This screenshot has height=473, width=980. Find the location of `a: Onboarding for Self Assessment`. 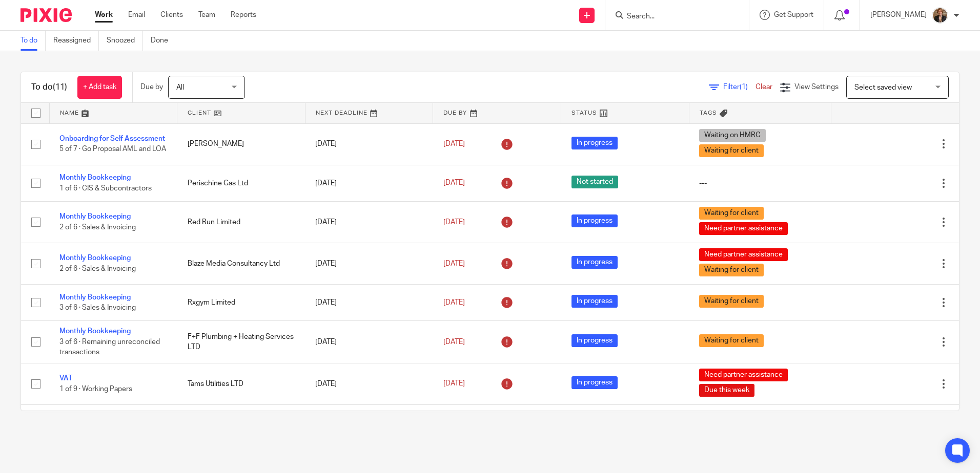

a: Onboarding for Self Assessment is located at coordinates (112, 139).